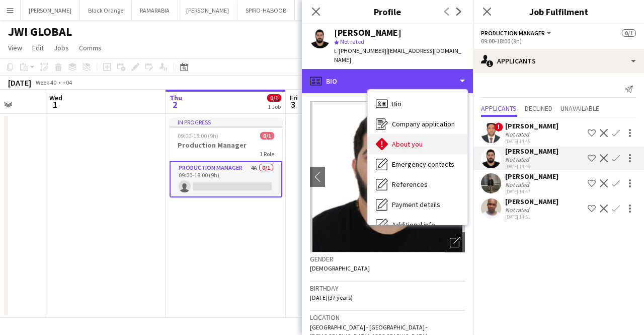 The image size is (644, 335). Describe the element at coordinates (424, 124) in the screenshot. I see `span: Company application` at that location.